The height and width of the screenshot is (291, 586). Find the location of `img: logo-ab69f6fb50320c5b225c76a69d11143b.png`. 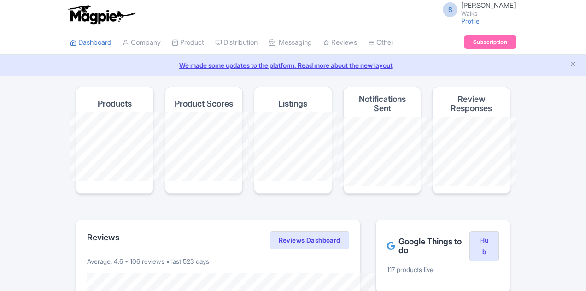

img: logo-ab69f6fb50320c5b225c76a69d11143b.png is located at coordinates (101, 15).